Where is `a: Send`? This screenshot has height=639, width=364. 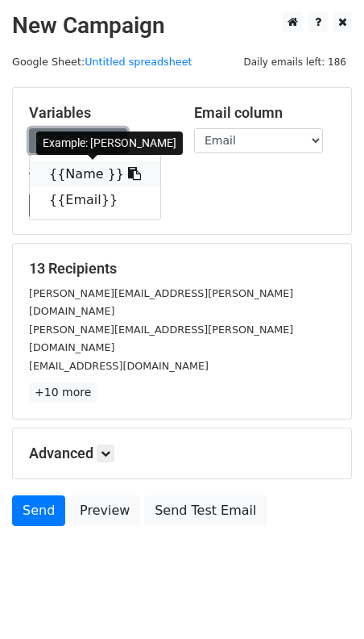 a: Send is located at coordinates (39, 510).